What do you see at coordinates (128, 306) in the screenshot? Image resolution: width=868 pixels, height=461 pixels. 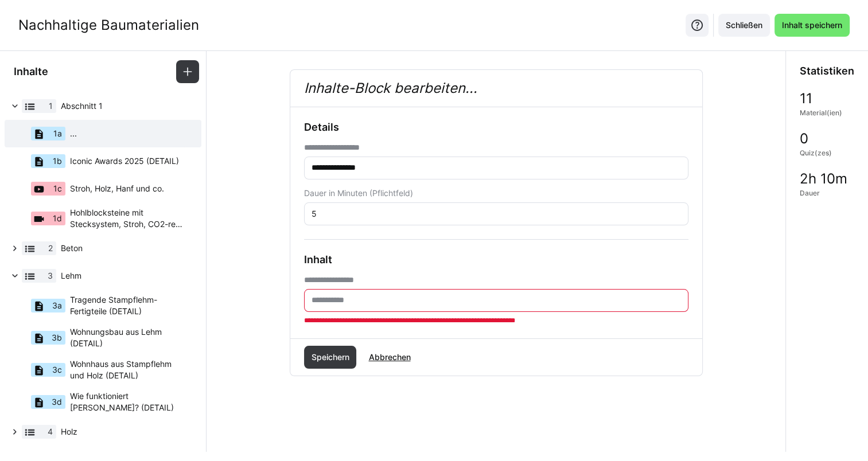 I see `span: Tragende Stampflehm-Fertigteile (DETAIL)` at bounding box center [128, 306].